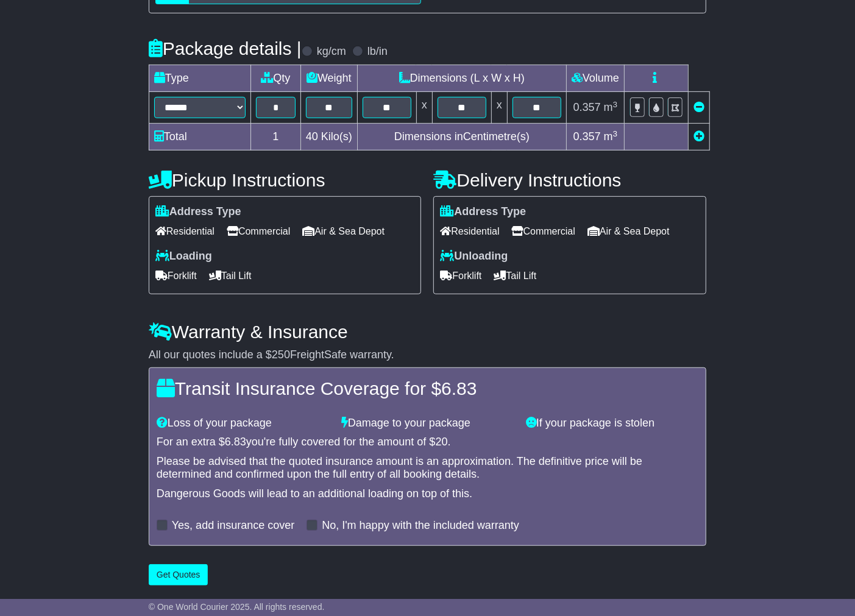 The width and height of the screenshot is (855, 616). Describe the element at coordinates (427, 494) in the screenshot. I see `div: Dangerous Goods will lead to an additional loading on top of this.` at that location.